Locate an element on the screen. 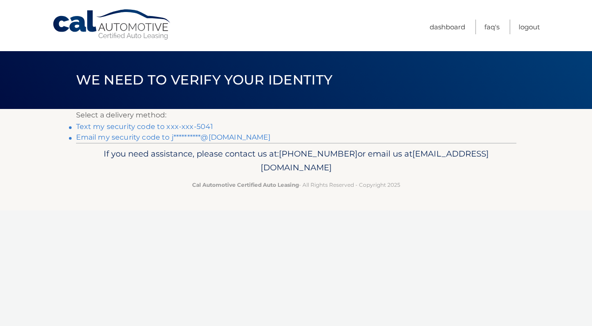 The image size is (592, 326). p: - All Rights Reserved - Copyright 2025 is located at coordinates (296, 184).